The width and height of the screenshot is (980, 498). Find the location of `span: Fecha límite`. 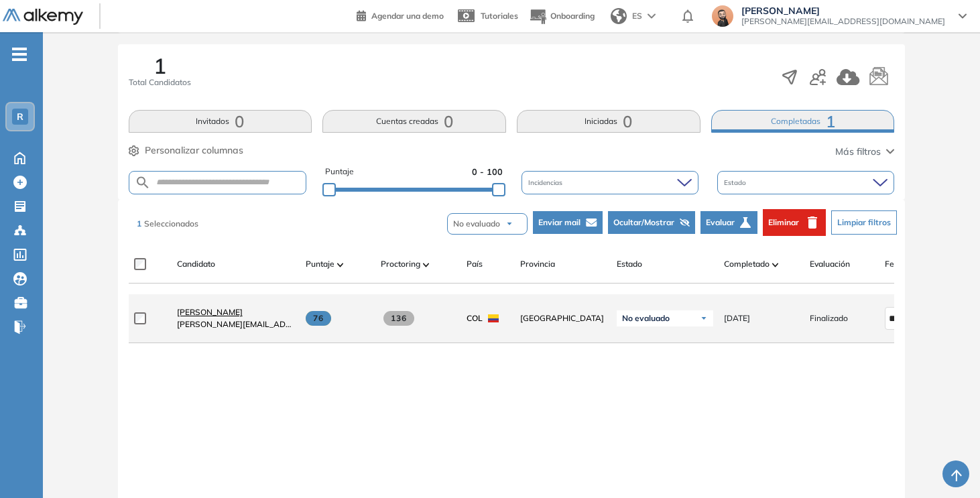

span: Fecha límite is located at coordinates (908, 264).